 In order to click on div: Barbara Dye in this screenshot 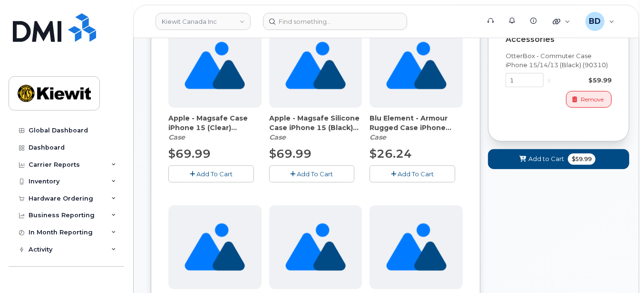, I will do `click(600, 22)`.